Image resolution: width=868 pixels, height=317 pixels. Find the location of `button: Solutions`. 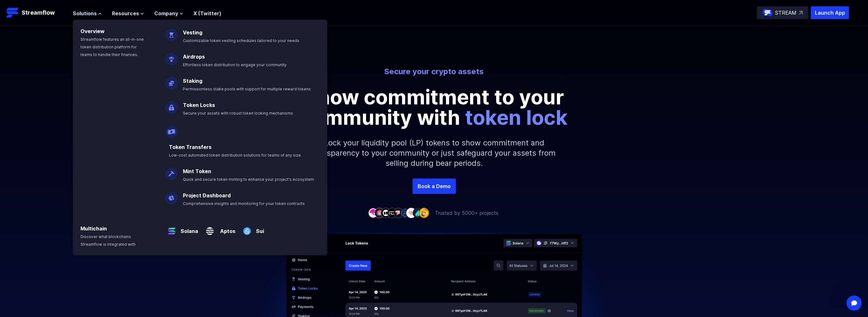

button: Solutions is located at coordinates (87, 13).